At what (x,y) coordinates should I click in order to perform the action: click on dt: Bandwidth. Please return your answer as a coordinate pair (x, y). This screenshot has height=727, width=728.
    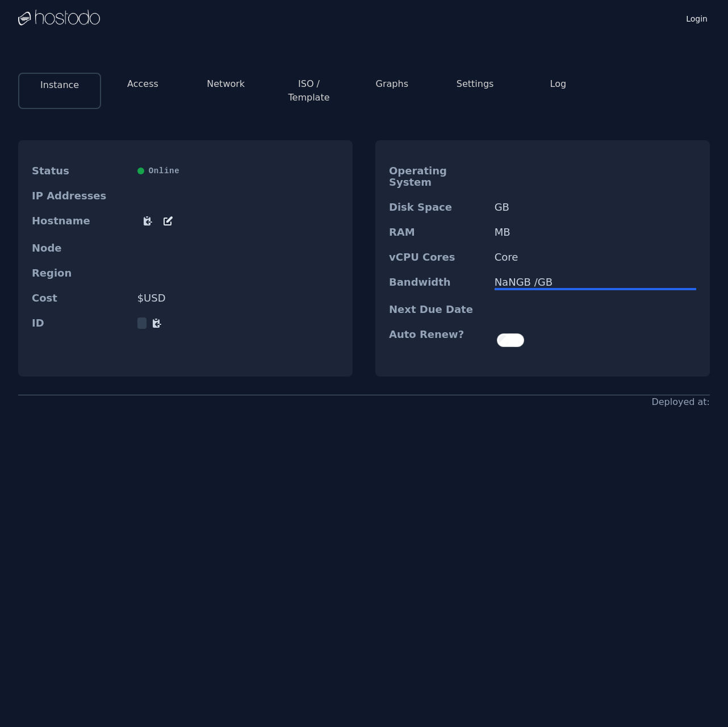
    Looking at the image, I should click on (437, 283).